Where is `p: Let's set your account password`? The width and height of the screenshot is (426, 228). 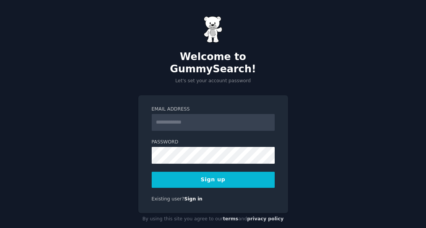 p: Let's set your account password is located at coordinates (213, 81).